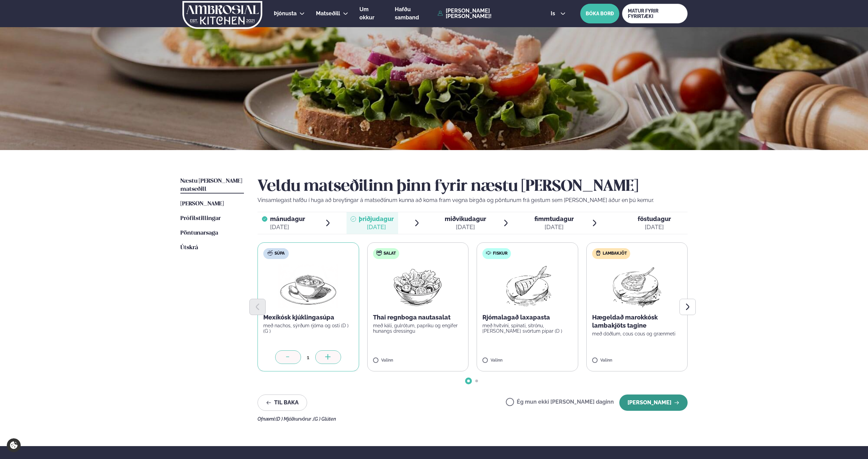  What do you see at coordinates (688, 307) in the screenshot?
I see `button: Next slide` at bounding box center [688, 307].